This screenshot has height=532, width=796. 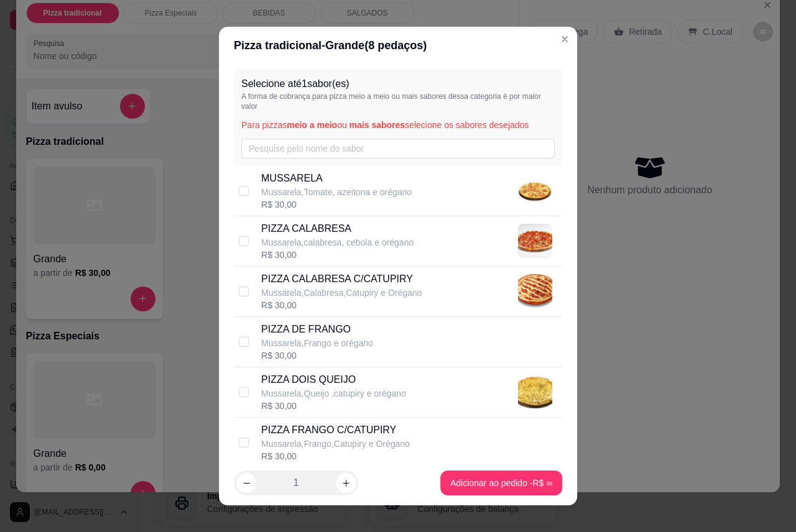 I want to click on div: Pizza tradicional - Grande ( 8 pedaços), so click(x=398, y=45).